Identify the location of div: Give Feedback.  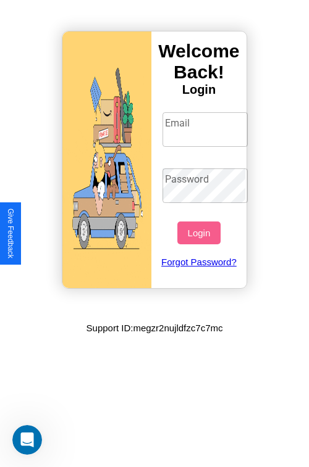
(10, 233).